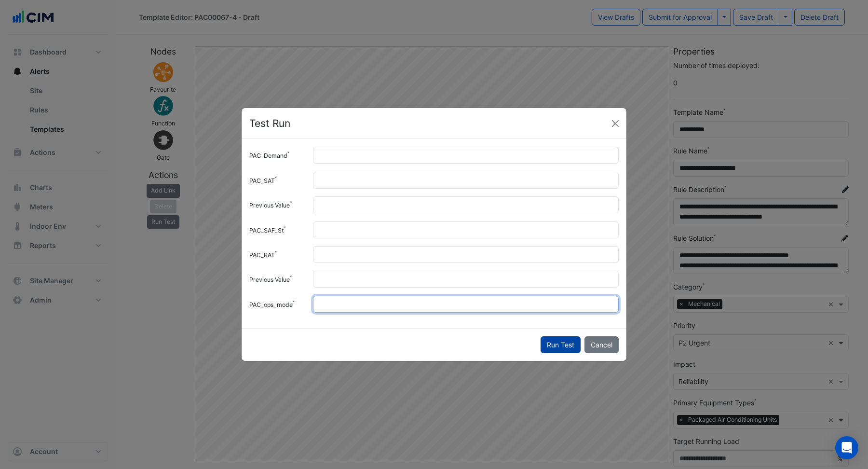 Image resolution: width=868 pixels, height=469 pixels. Describe the element at coordinates (271, 304) in the screenshot. I see `small: PAC_ops_mode` at that location.